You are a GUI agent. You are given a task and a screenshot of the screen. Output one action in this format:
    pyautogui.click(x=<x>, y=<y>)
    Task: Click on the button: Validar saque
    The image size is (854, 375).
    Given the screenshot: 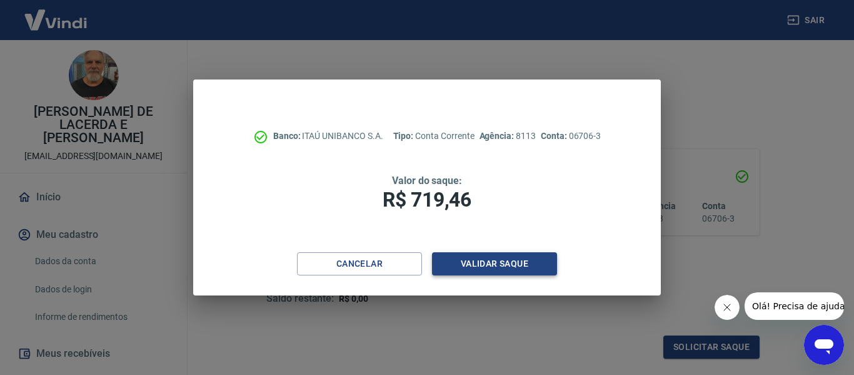 What is the action you would take?
    pyautogui.click(x=495, y=263)
    